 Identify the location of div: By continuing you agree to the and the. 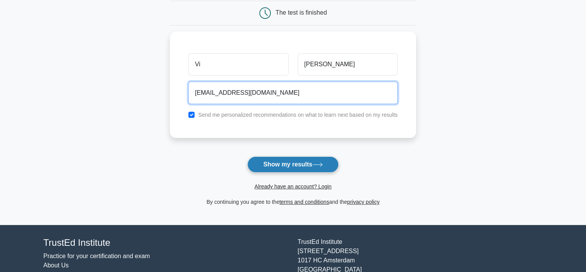
(293, 202).